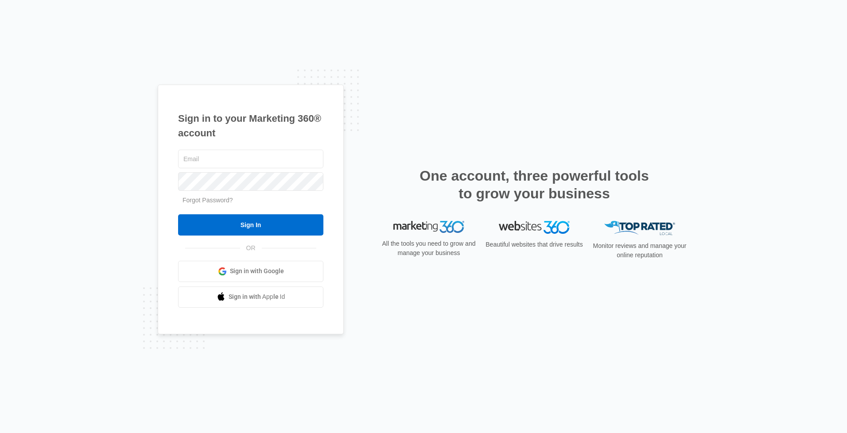  What do you see at coordinates (534, 245) in the screenshot?
I see `p: Beautiful websites that drive results` at bounding box center [534, 245].